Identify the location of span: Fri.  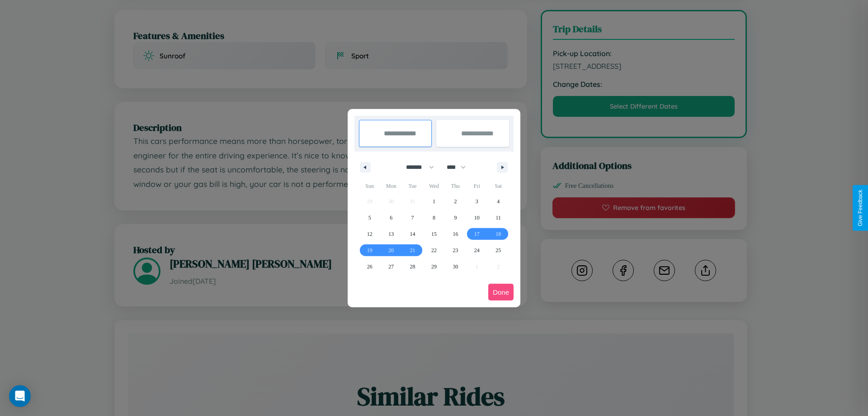
(476, 186).